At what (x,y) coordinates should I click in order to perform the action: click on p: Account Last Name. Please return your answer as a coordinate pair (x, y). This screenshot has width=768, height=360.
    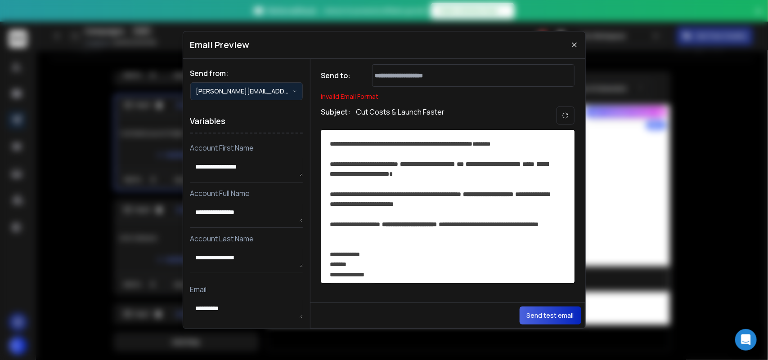
    Looking at the image, I should click on (246, 239).